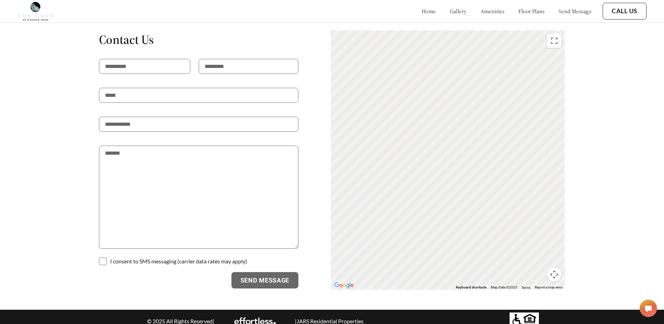  Describe the element at coordinates (526, 287) in the screenshot. I see `a: Terms (opens in new tab)` at that location.